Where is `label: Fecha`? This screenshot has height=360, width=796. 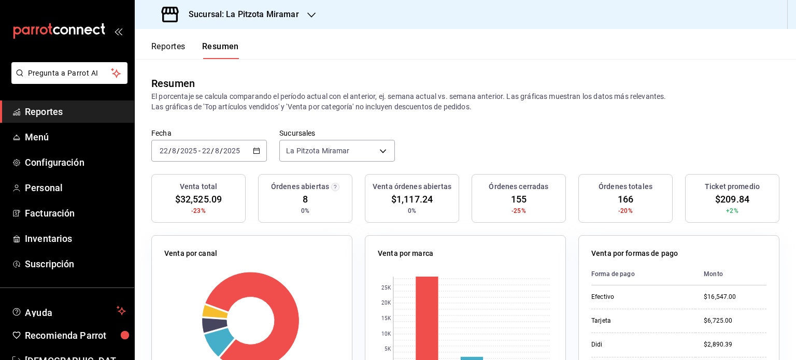
label: Fecha is located at coordinates (209, 133).